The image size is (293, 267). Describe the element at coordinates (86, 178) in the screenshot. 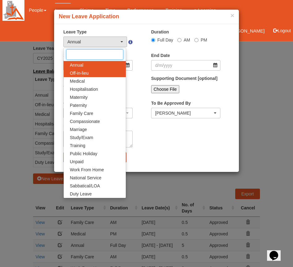

I see `span: National Service` at that location.